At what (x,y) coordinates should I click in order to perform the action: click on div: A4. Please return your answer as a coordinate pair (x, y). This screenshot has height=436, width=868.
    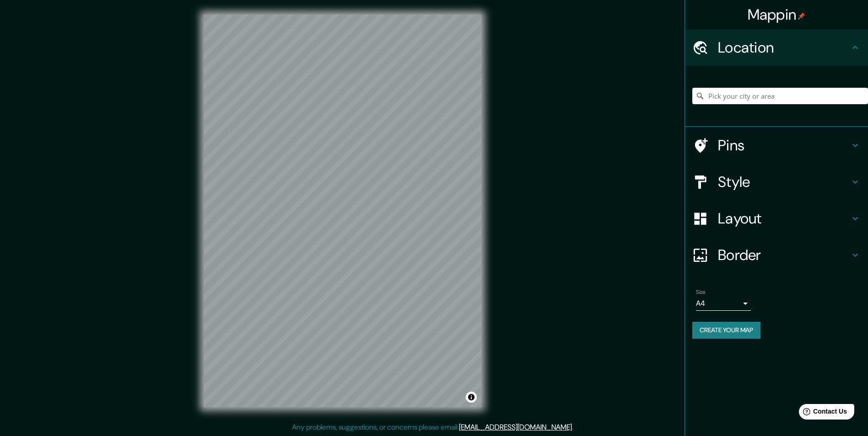
    Looking at the image, I should click on (724, 304).